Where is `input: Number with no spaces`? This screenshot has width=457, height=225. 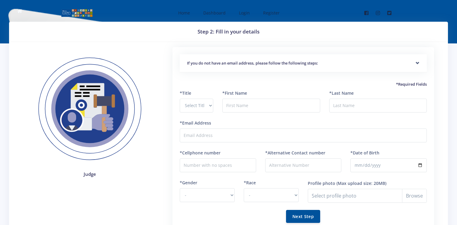
input: Number with no spaces is located at coordinates (218, 165).